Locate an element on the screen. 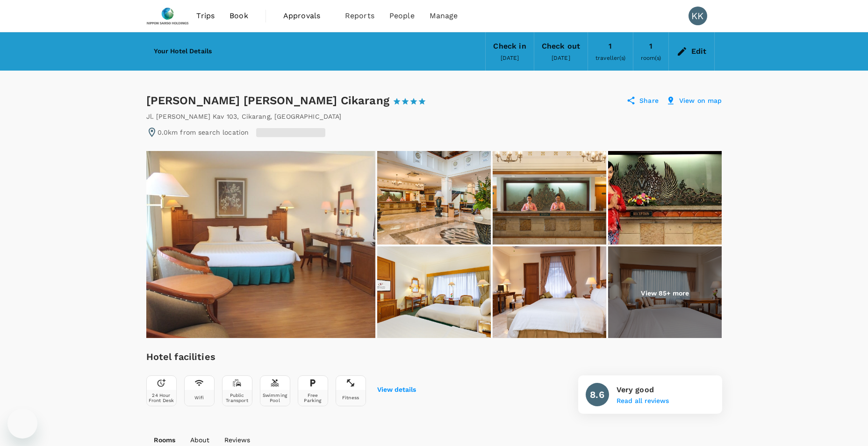  div: Check out is located at coordinates (561, 46).